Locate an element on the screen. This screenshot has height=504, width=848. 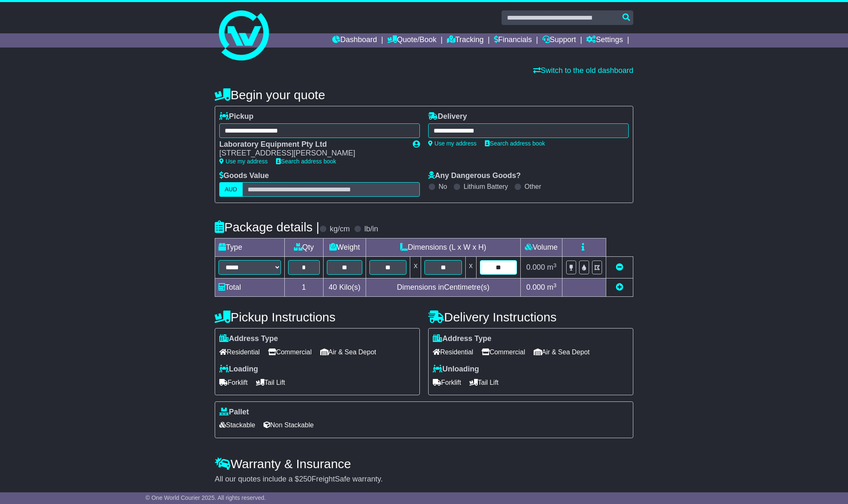
a: Quote/Book is located at coordinates (412, 41).